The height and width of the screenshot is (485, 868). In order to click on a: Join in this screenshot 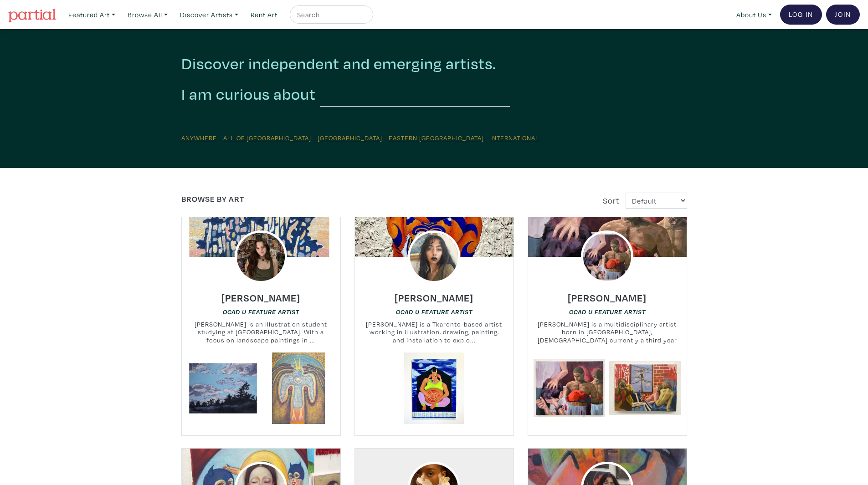, I will do `click(842, 14)`.